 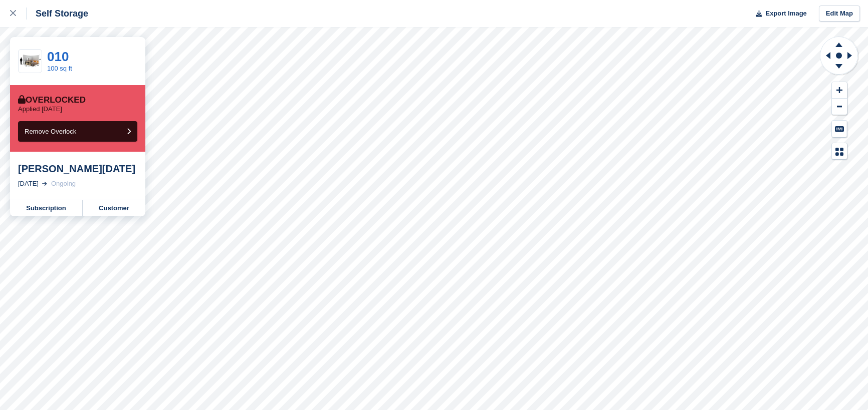 I want to click on a: Customer, so click(x=113, y=208).